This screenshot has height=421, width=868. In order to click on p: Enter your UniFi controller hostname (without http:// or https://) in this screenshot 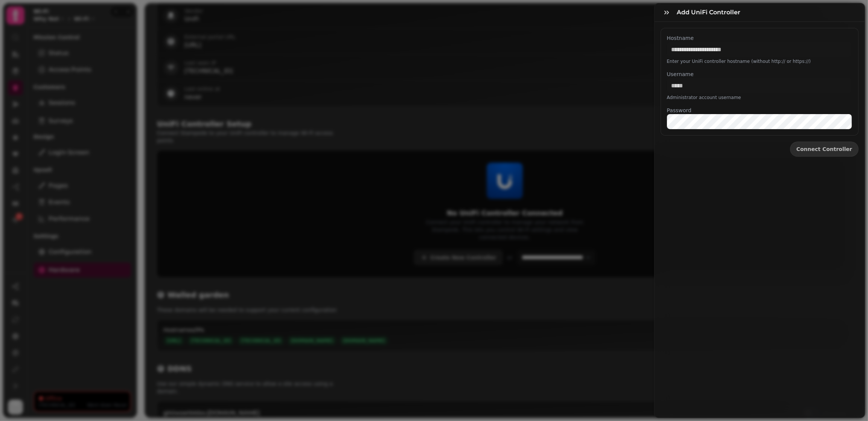, I will do `click(760, 61)`.